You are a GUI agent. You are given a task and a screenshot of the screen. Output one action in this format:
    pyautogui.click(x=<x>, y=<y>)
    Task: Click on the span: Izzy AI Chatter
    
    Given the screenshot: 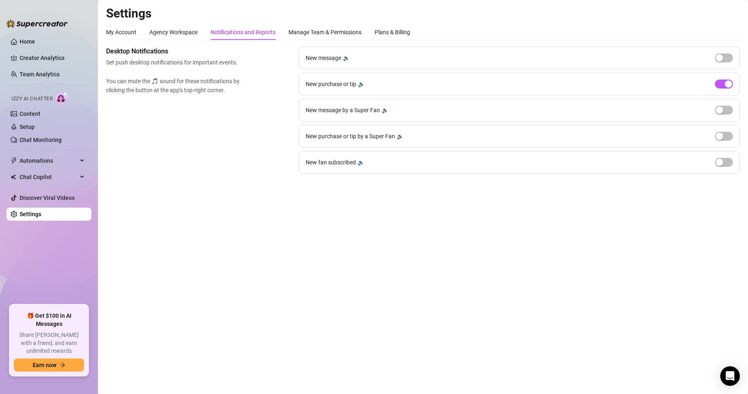 What is the action you would take?
    pyautogui.click(x=32, y=99)
    